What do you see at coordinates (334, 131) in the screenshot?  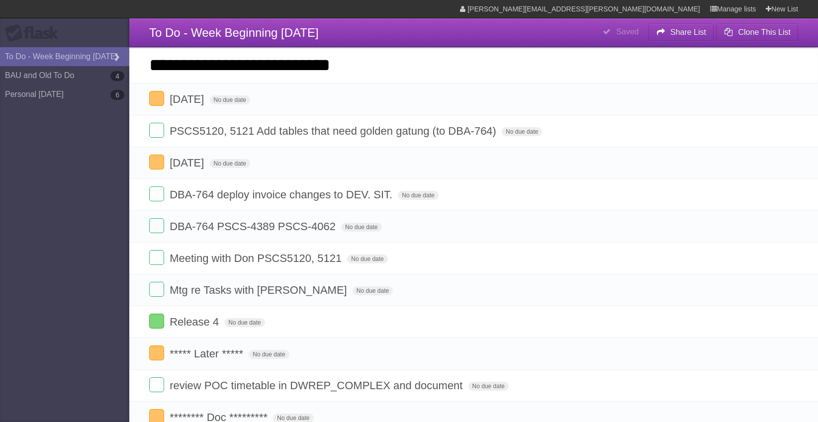 I see `span: PSCS5120, 5121 Add tables that need golden gatung (to DBA-764)` at bounding box center [334, 131].